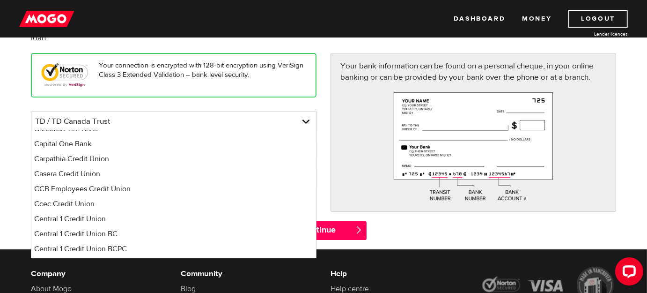 The width and height of the screenshot is (647, 293). Describe the element at coordinates (479, 19) in the screenshot. I see `a: Dashboard` at that location.